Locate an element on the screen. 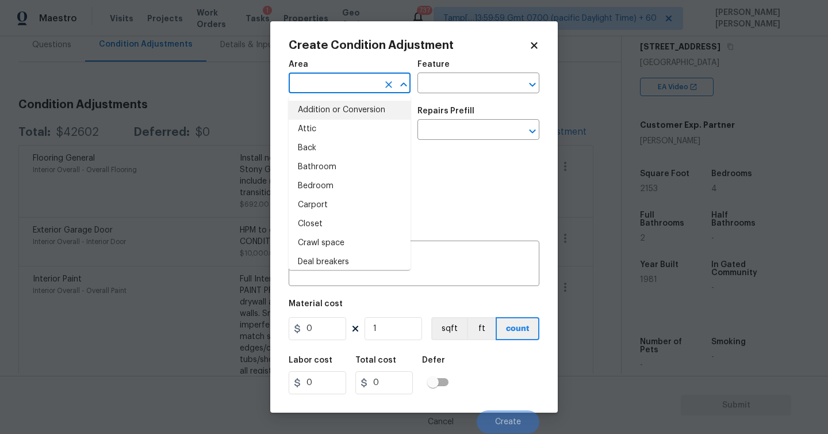 The image size is (828, 434). h5: Labor cost is located at coordinates (311, 360).